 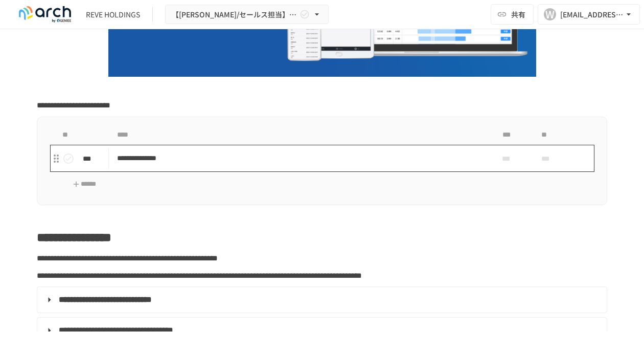 What do you see at coordinates (550, 15) in the screenshot?
I see `div: W` at bounding box center [550, 15].